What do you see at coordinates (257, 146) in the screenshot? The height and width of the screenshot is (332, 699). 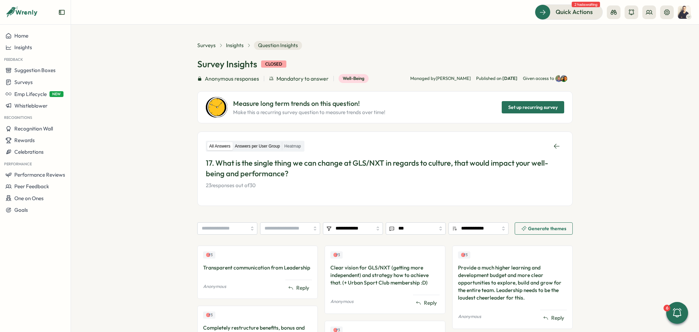 I see `label: Answers per User Group` at bounding box center [257, 146].